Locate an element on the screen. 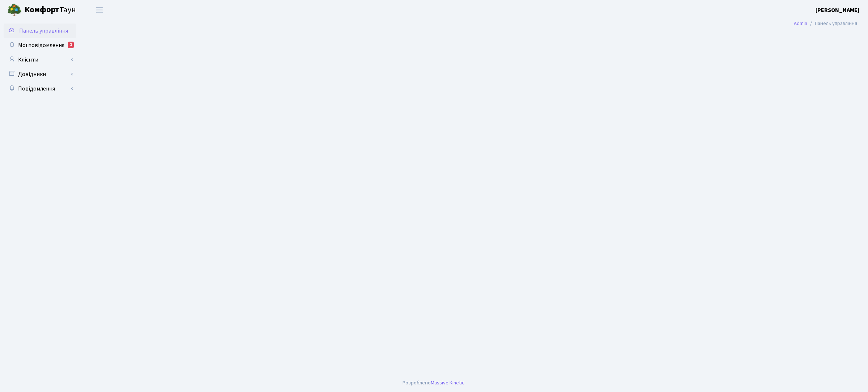 The width and height of the screenshot is (868, 392). span: Мої повідомлення is located at coordinates (41, 45).